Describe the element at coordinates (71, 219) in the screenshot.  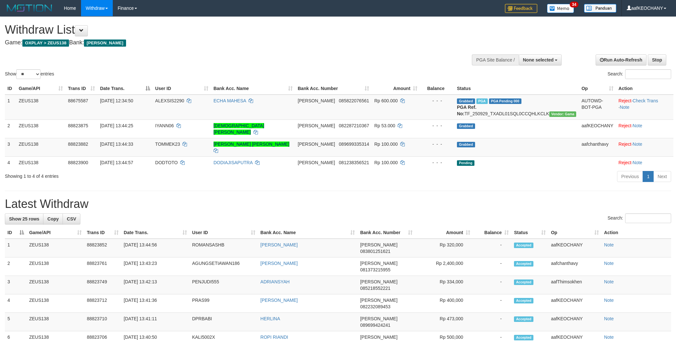
I see `a: CSV` at that location.